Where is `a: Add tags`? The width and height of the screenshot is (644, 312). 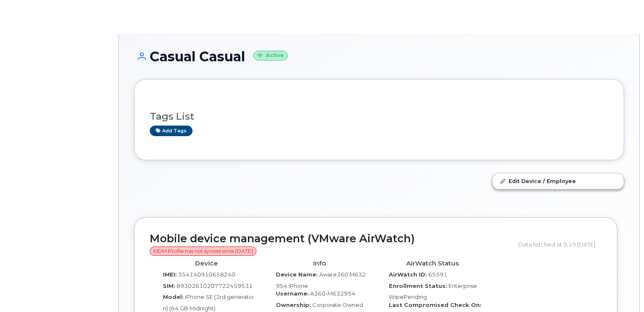 a: Add tags is located at coordinates (171, 131).